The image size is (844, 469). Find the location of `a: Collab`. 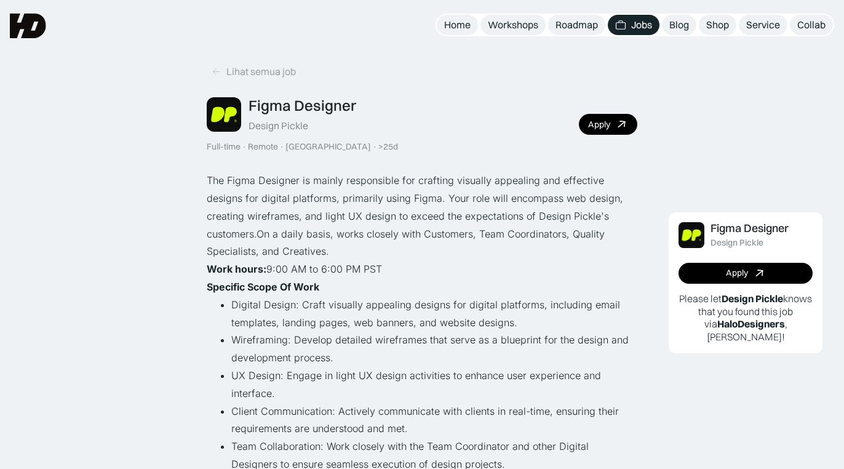

a: Collab is located at coordinates (811, 25).